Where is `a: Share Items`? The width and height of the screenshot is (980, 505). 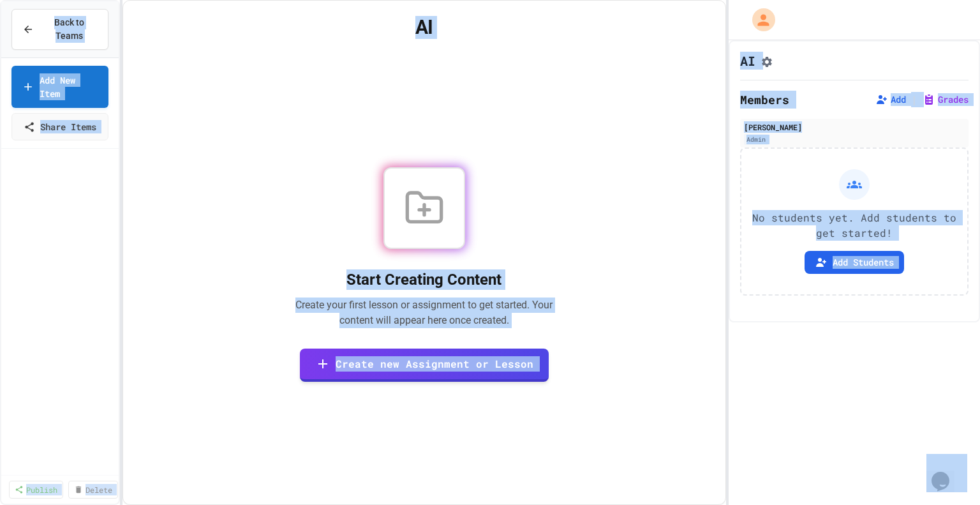
a: Share Items is located at coordinates (60, 126).